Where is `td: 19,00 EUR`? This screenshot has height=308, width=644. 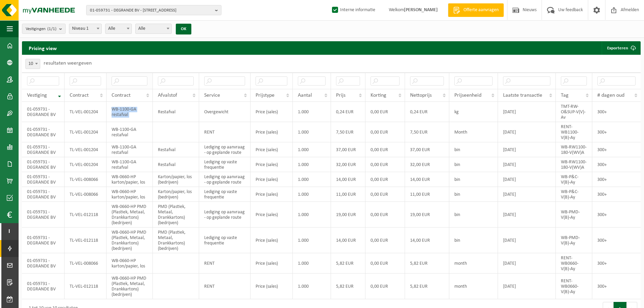 td: 19,00 EUR is located at coordinates (348, 215).